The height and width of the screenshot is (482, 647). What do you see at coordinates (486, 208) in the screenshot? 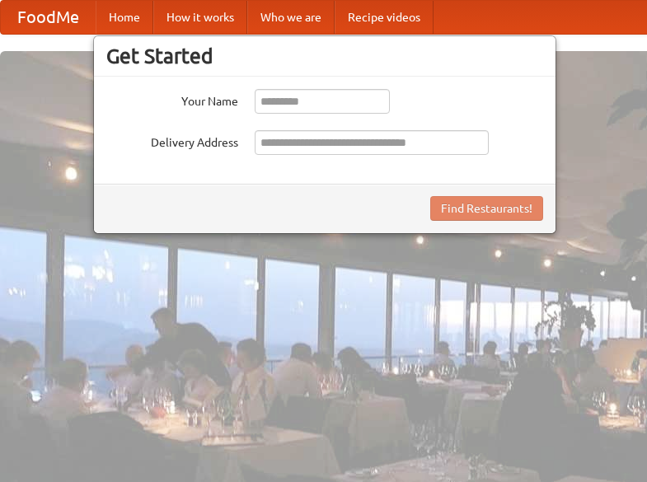
I see `button: Find Restaurants!` at bounding box center [486, 208].